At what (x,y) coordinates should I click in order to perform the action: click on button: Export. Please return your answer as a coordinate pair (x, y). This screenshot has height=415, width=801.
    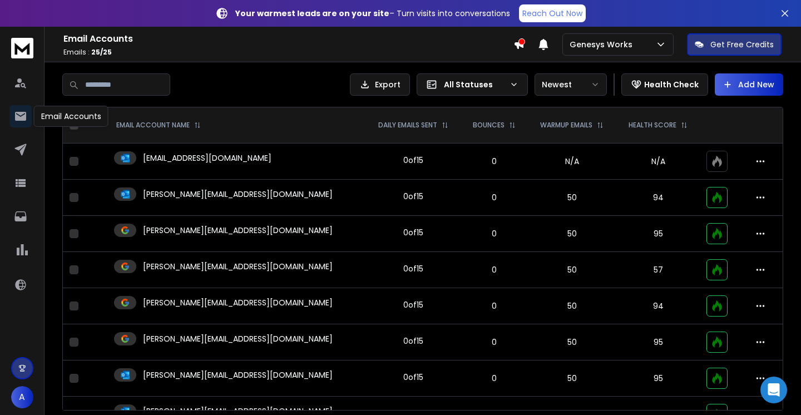
    Looking at the image, I should click on (380, 85).